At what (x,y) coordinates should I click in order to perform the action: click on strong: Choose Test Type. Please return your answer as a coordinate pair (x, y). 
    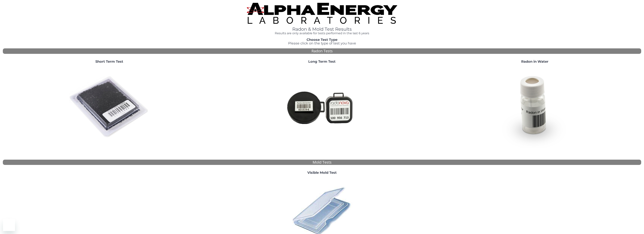
    Looking at the image, I should click on (322, 40).